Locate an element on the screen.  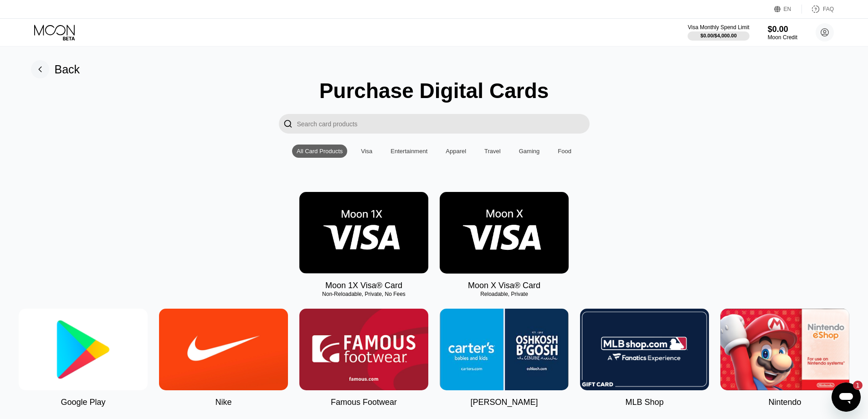
div: Purchase Digital Cards is located at coordinates (434, 90).